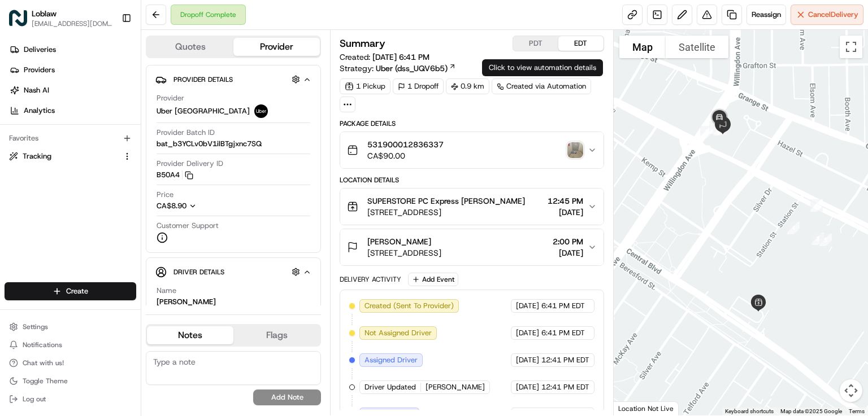 Image resolution: width=868 pixels, height=416 pixels. Describe the element at coordinates (766, 15) in the screenshot. I see `span: Reassign` at that location.